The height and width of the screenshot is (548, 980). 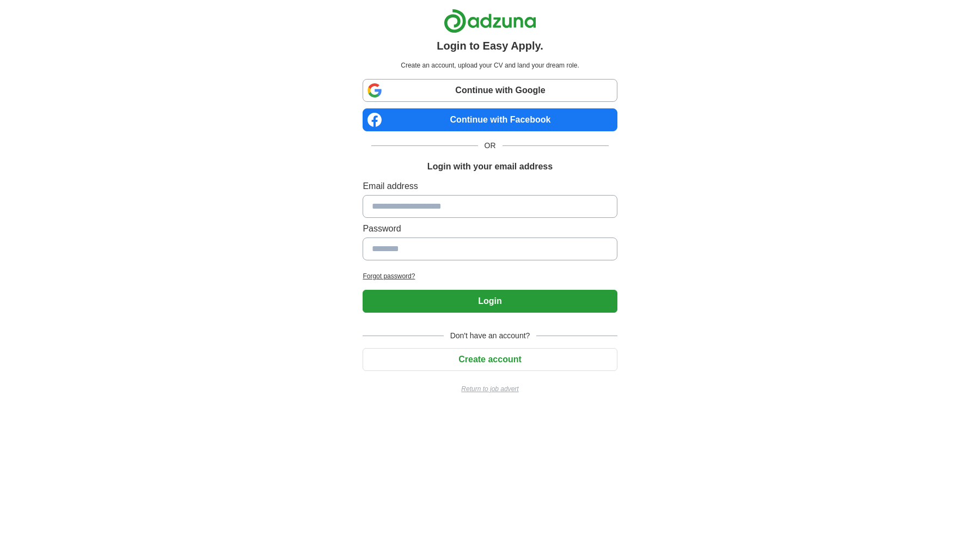 I want to click on p: Return to job advert, so click(x=490, y=389).